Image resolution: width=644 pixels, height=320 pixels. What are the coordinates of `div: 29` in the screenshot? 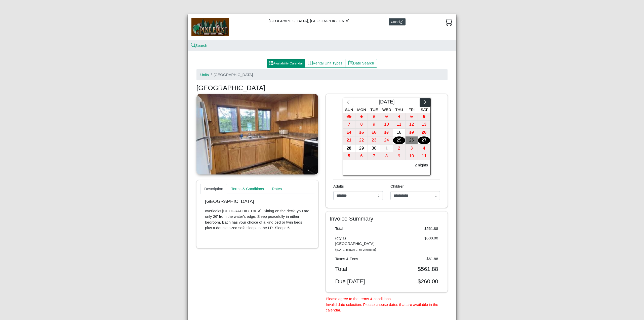 It's located at (362, 148).